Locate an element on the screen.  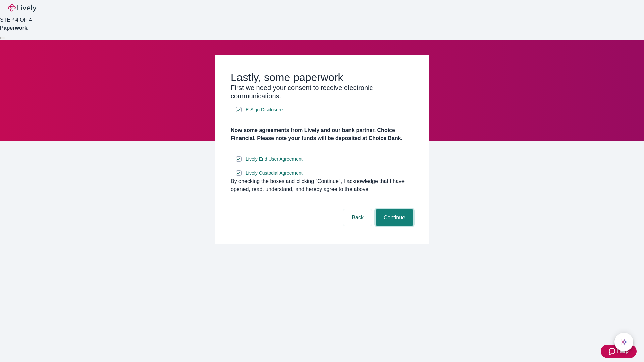
h3: First we need your consent to receive electronic communications. is located at coordinates (322, 92).